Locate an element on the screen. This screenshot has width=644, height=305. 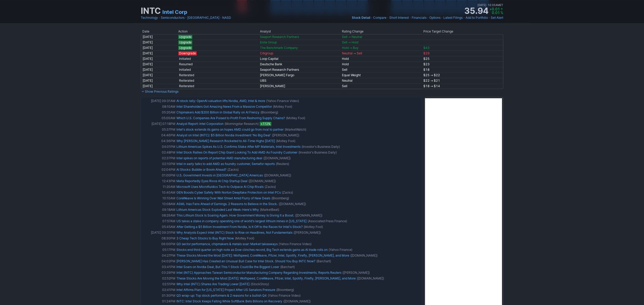
td: 03:29PM is located at coordinates (159, 273).